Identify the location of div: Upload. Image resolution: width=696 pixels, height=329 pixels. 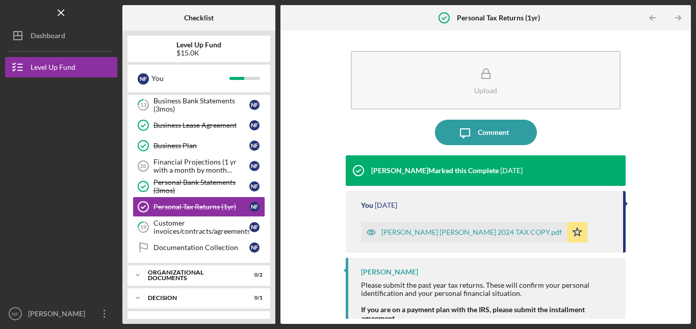
(485, 90).